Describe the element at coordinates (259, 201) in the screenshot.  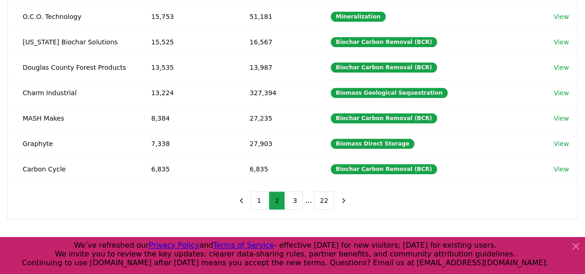
I see `button: 1` at that location.